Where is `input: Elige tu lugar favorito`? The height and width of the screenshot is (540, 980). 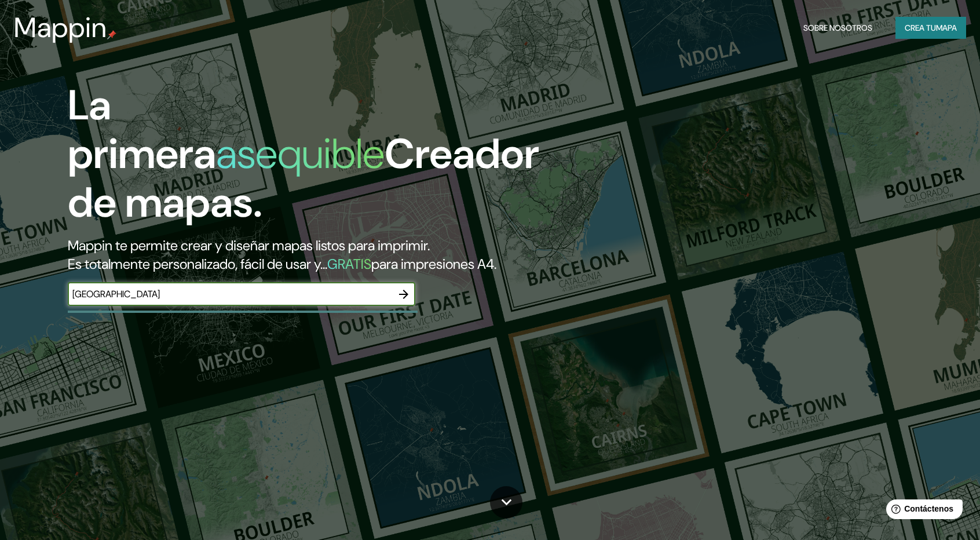
input: Elige tu lugar favorito is located at coordinates (230, 294).